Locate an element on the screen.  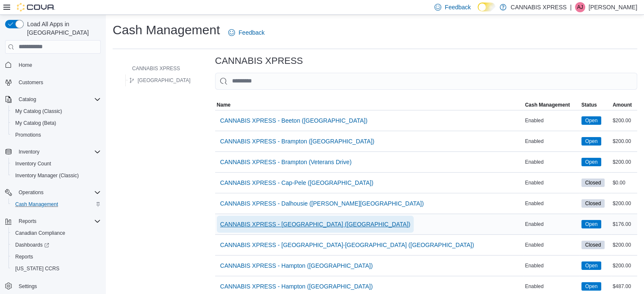
a: Reports is located at coordinates (24, 257).